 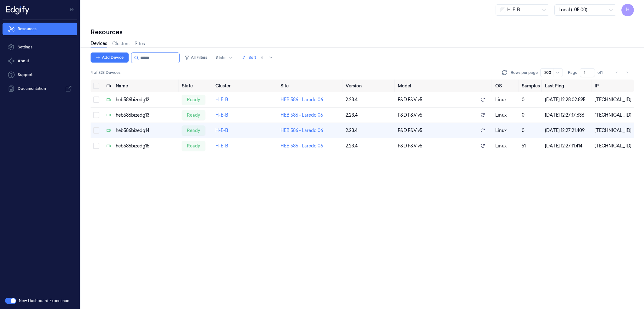 I want to click on span: H, so click(x=628, y=10).